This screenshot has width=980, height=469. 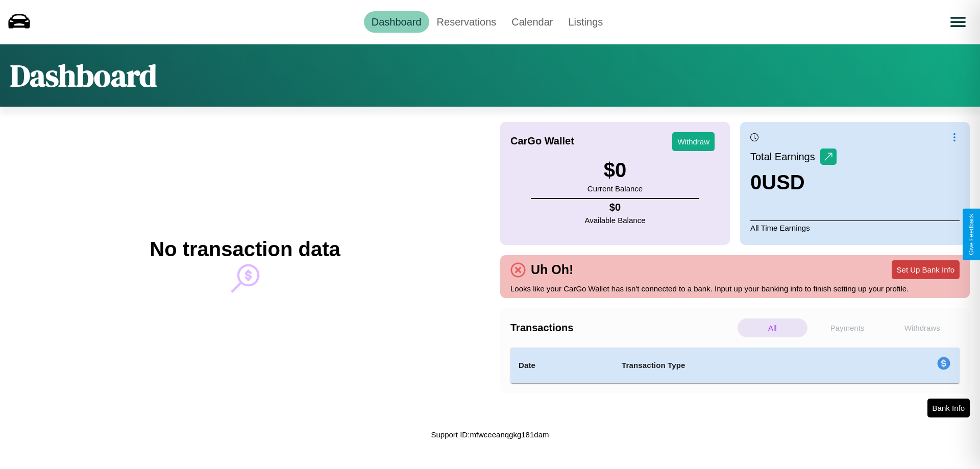 I want to click on p: Current Balance, so click(x=615, y=188).